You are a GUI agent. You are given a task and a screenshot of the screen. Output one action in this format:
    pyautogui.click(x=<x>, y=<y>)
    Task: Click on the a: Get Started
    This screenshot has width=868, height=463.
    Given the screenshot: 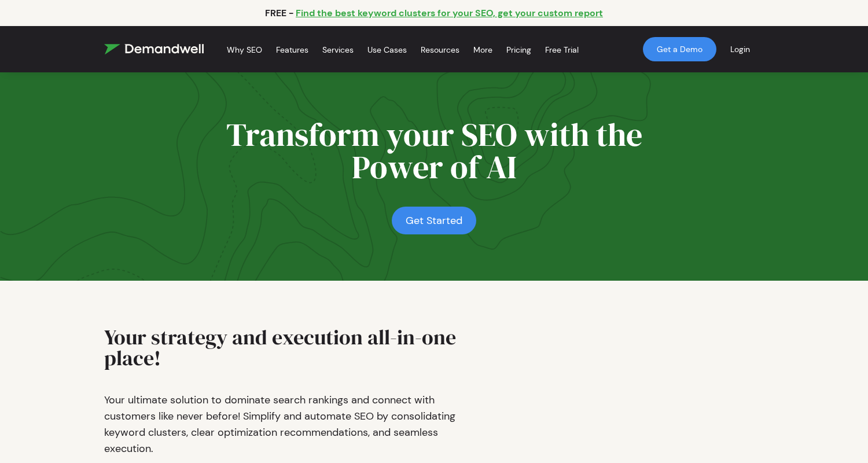 What is the action you would take?
    pyautogui.click(x=434, y=220)
    